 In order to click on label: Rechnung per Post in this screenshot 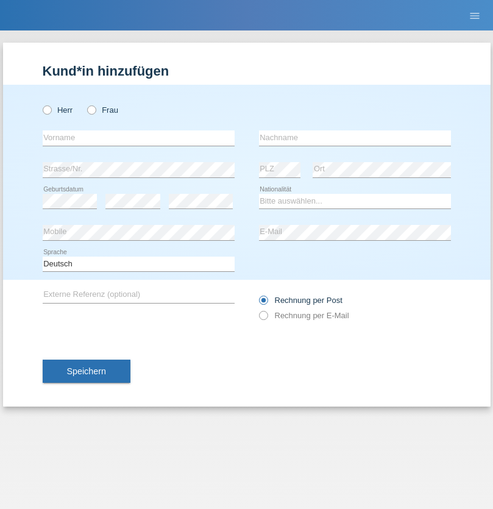, I will do `click(300, 300)`.